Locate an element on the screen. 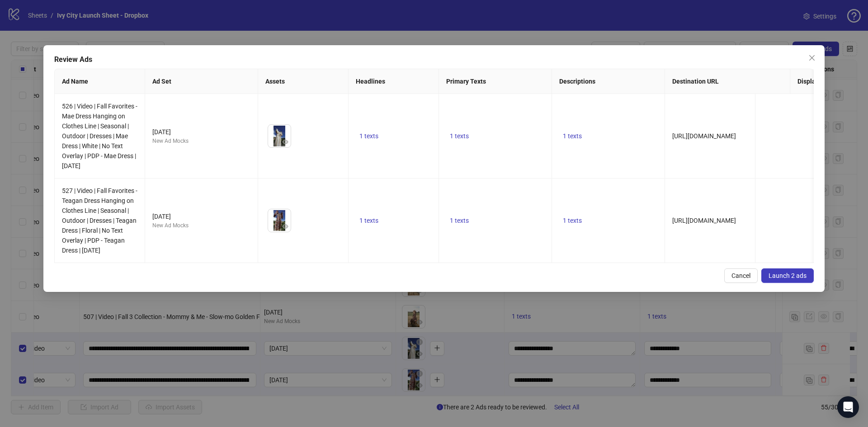 This screenshot has width=868, height=427. th: Ad Set is located at coordinates (201, 81).